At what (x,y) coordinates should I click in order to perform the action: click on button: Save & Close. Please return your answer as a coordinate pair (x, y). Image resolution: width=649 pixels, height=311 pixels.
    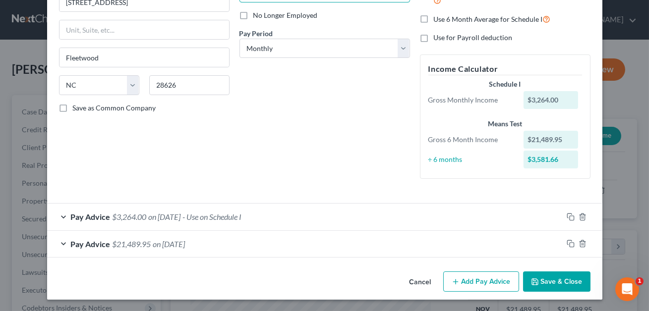
    Looking at the image, I should click on (557, 282).